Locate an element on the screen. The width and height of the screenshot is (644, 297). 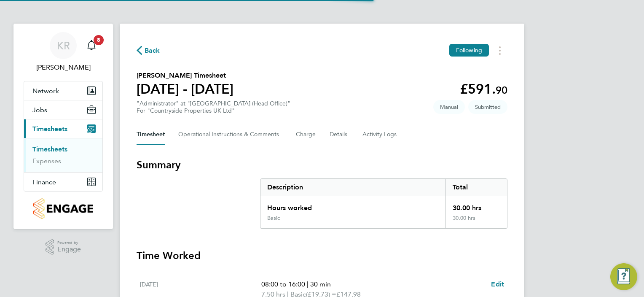
span: Powered by is located at coordinates (69, 242).